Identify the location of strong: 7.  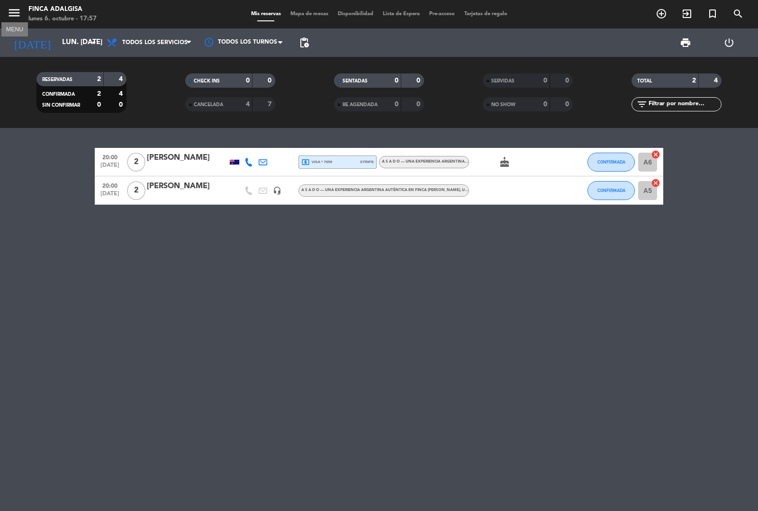
(271, 104).